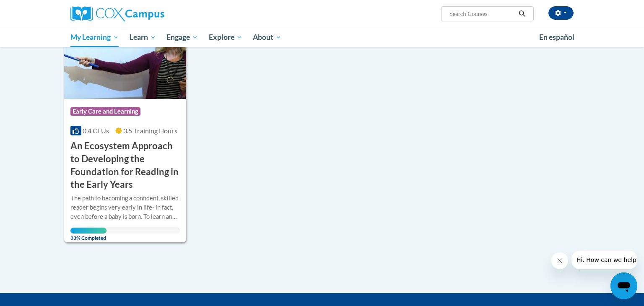 The image size is (644, 306). I want to click on span: Learn, so click(143, 37).